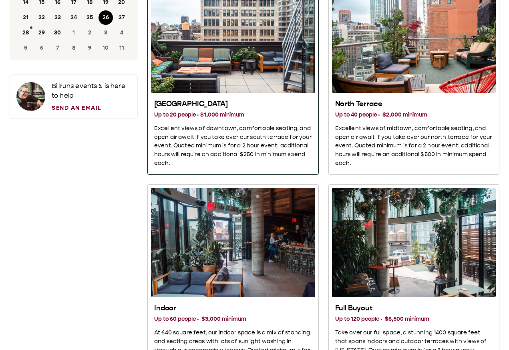 This screenshot has width=509, height=350. I want to click on button: 24, so click(74, 18).